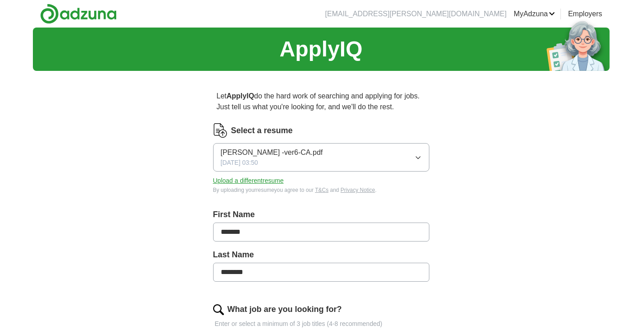 The image size is (642, 330). Describe the element at coordinates (321, 190) in the screenshot. I see `div: By uploading your resume you agree to our and .` at that location.